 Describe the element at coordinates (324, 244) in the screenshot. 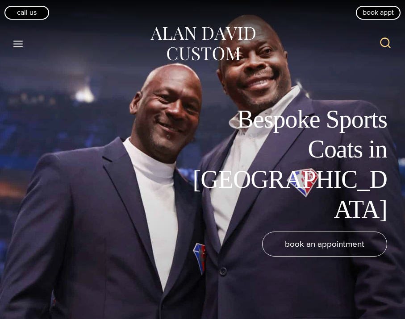

I see `a: book an appointment` at that location.